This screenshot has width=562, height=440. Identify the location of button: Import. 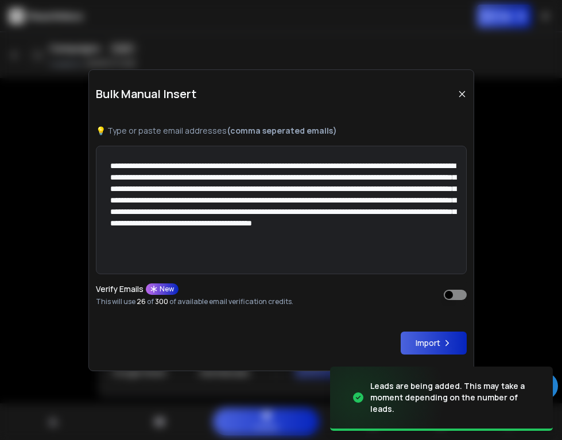
(433, 343).